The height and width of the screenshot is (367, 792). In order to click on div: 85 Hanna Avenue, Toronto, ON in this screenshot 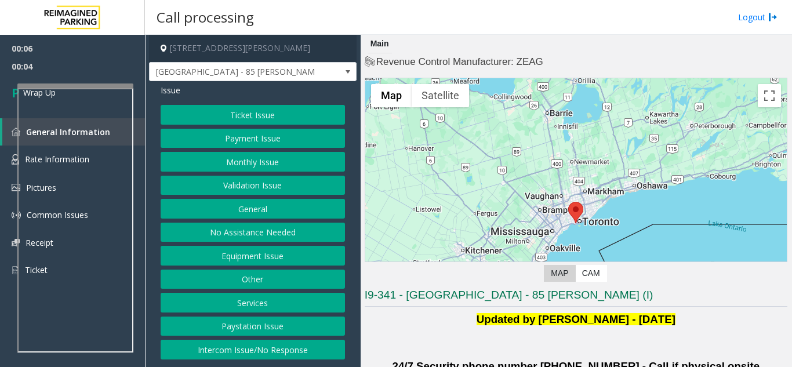, I will do `click(576, 212)`.